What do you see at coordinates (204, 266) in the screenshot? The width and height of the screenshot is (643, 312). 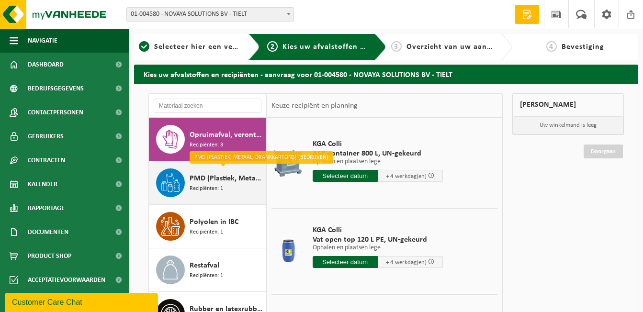 I see `span: Restafval` at bounding box center [204, 266].